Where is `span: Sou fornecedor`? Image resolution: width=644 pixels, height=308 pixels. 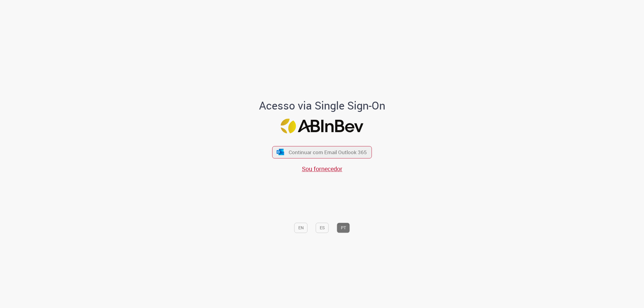
span: Sou fornecedor is located at coordinates (322, 169).